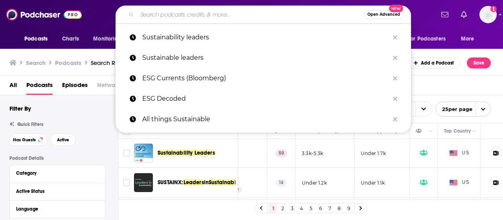 The height and width of the screenshot is (220, 503). What do you see at coordinates (396, 8) in the screenshot?
I see `span: New` at bounding box center [396, 8].